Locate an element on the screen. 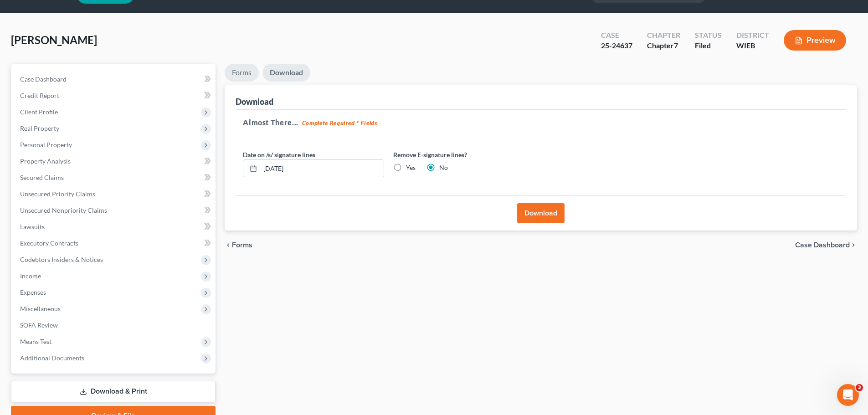 Image resolution: width=868 pixels, height=415 pixels. a: Property Analysis is located at coordinates (114, 161).